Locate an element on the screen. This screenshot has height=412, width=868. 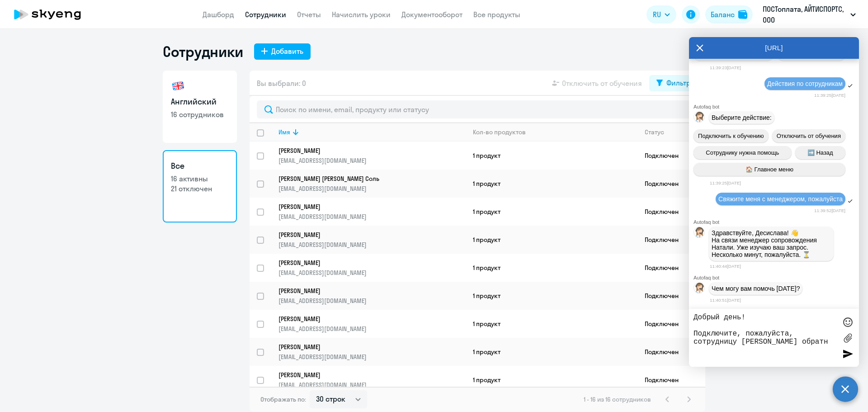
a: Сотрудники is located at coordinates (265, 15).